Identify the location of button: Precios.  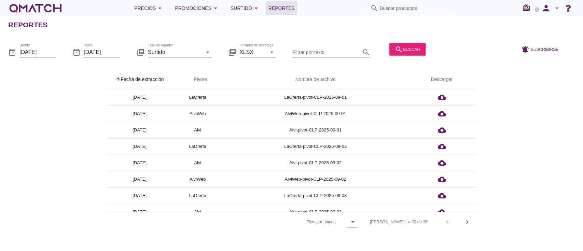
(149, 8).